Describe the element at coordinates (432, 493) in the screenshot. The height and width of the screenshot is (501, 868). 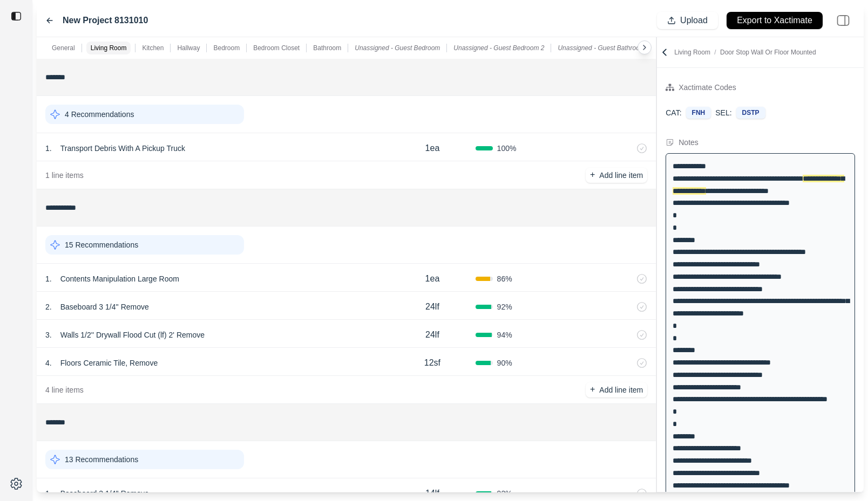
I see `p: 14lf` at that location.